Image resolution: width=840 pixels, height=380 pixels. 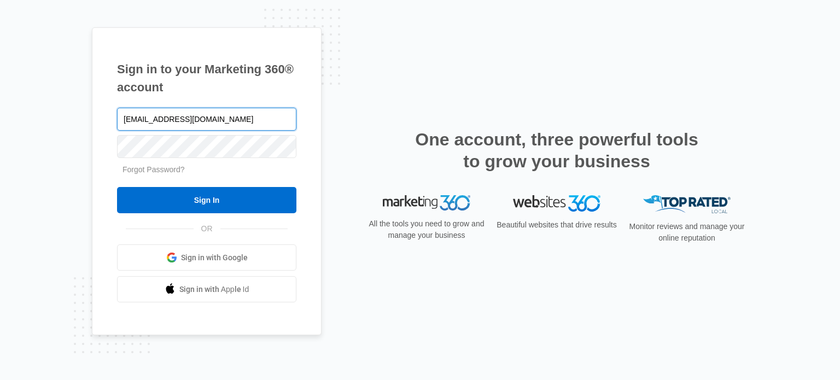 I want to click on a: Sign in with Apple Id, so click(x=207, y=289).